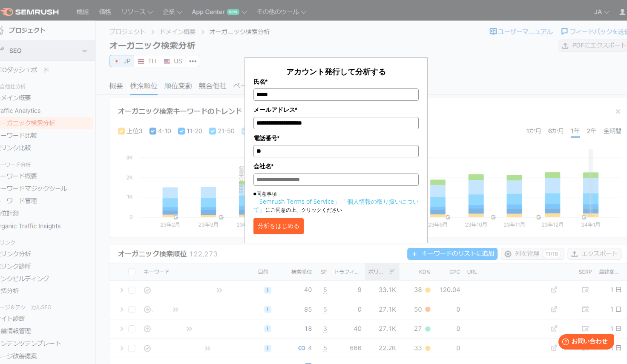 The height and width of the screenshot is (364, 627). Describe the element at coordinates (336, 202) in the screenshot. I see `p: ■同意事項 にご同意の上、クリックください` at that location.